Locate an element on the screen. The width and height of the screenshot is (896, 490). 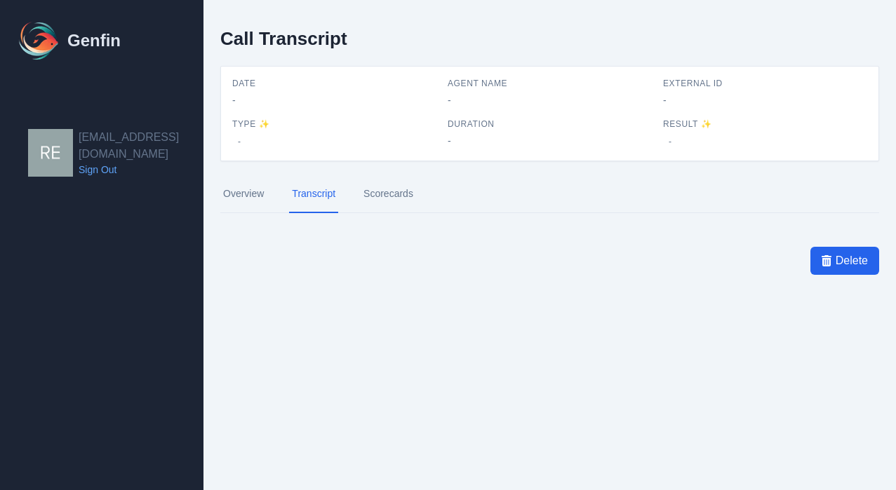
nav: Tabs is located at coordinates (549, 194).